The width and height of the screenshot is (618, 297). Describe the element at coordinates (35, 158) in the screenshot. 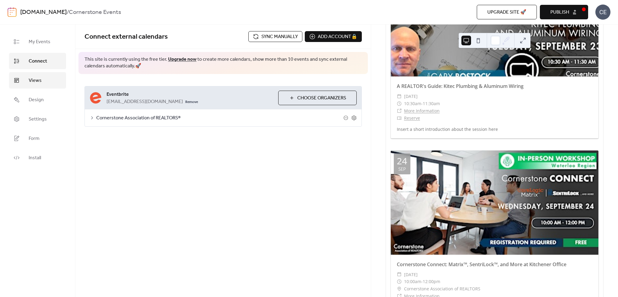

I see `span: Install` at that location.